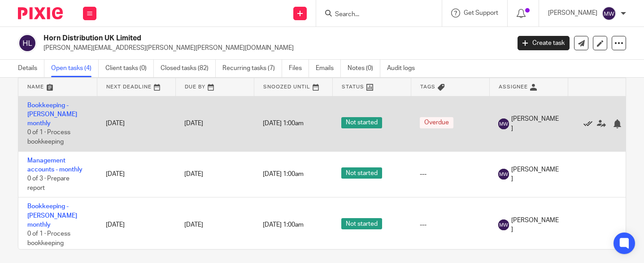 The height and width of the screenshot is (263, 644). I want to click on input: Search, so click(374, 15).